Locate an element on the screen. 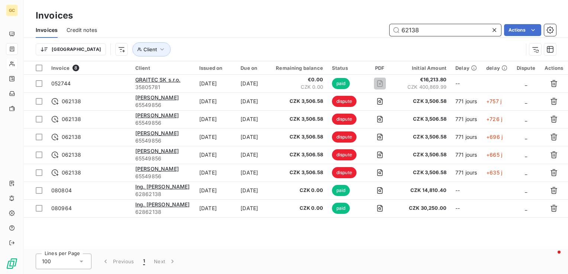  button: Previous is located at coordinates (118, 262).